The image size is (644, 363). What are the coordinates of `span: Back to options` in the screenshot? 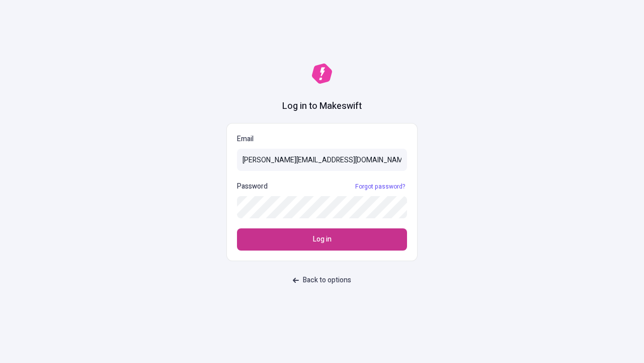 It's located at (327, 280).